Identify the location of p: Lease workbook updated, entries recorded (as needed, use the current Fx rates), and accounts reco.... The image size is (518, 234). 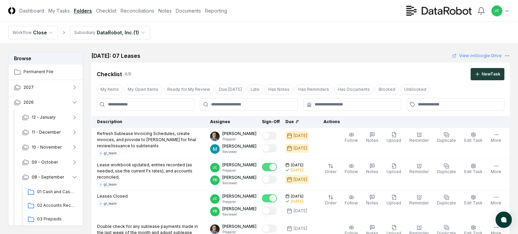
(151, 171).